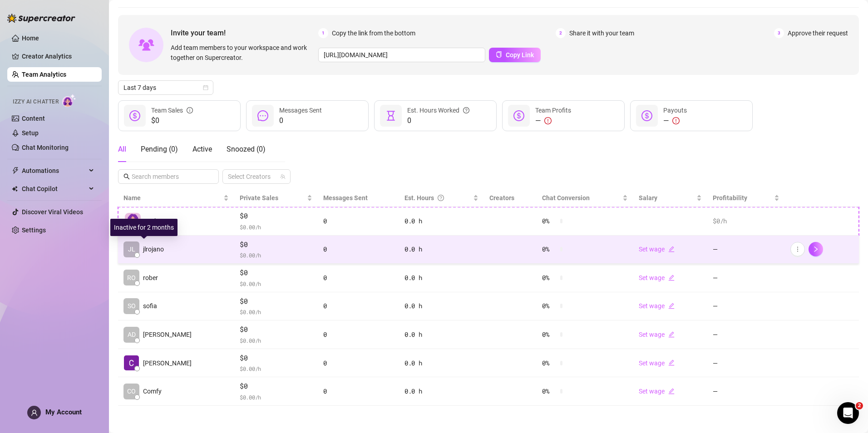  I want to click on div: Team Sales, so click(172, 110).